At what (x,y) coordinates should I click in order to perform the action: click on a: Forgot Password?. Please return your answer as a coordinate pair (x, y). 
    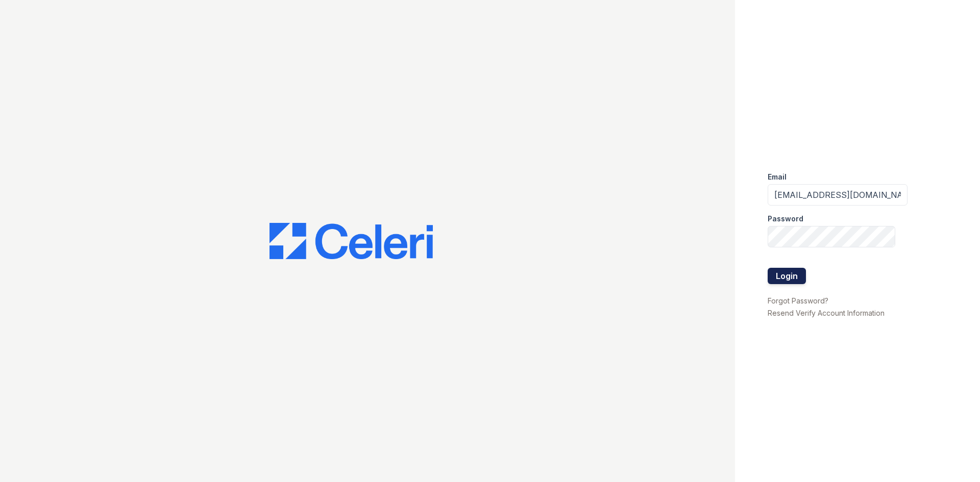
    Looking at the image, I should click on (798, 301).